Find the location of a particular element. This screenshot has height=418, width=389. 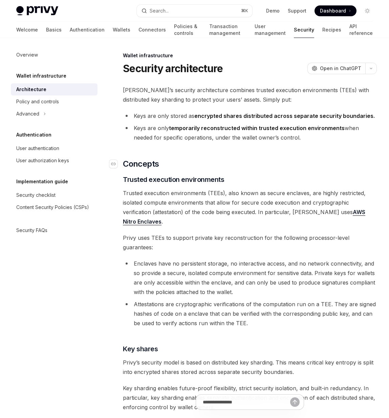

h5: Wallet infrastructure is located at coordinates (41, 76).